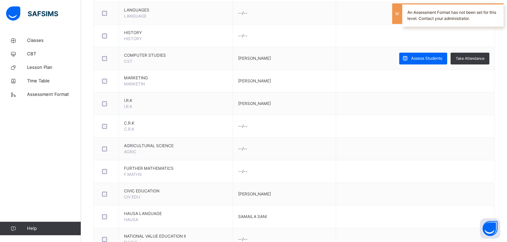 Image resolution: width=507 pixels, height=242 pixels. What do you see at coordinates (490, 229) in the screenshot?
I see `button: Open asap` at bounding box center [490, 229].